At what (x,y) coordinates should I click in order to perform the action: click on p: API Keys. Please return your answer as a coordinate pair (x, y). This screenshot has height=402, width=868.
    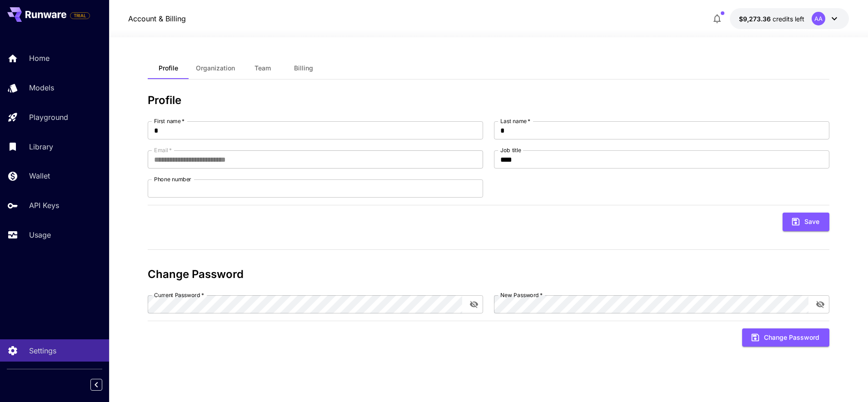
    Looking at the image, I should click on (44, 205).